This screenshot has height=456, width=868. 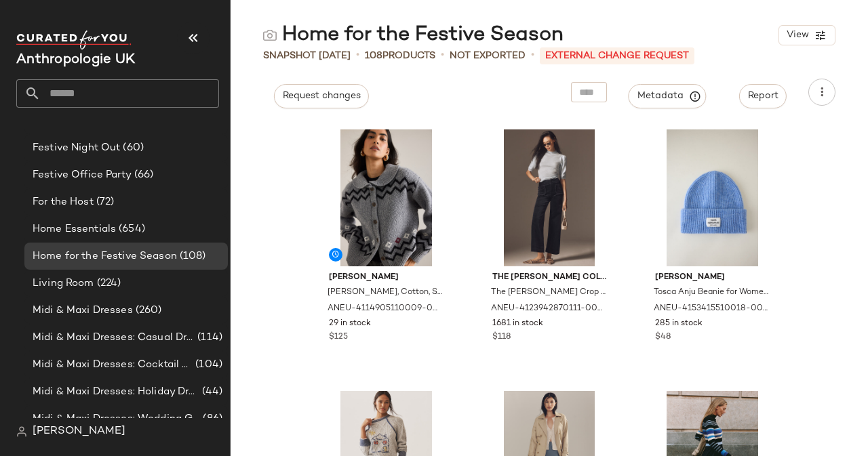 What do you see at coordinates (211, 419) in the screenshot?
I see `span: (86)` at bounding box center [211, 419].